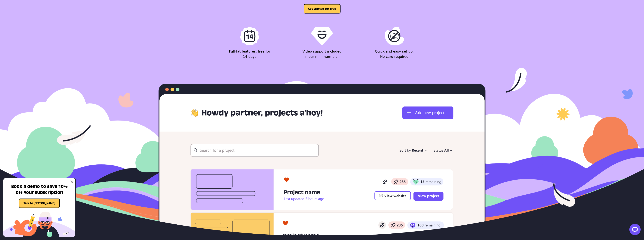 This screenshot has height=240, width=644. Describe the element at coordinates (322, 8) in the screenshot. I see `a: Get started for free` at that location.